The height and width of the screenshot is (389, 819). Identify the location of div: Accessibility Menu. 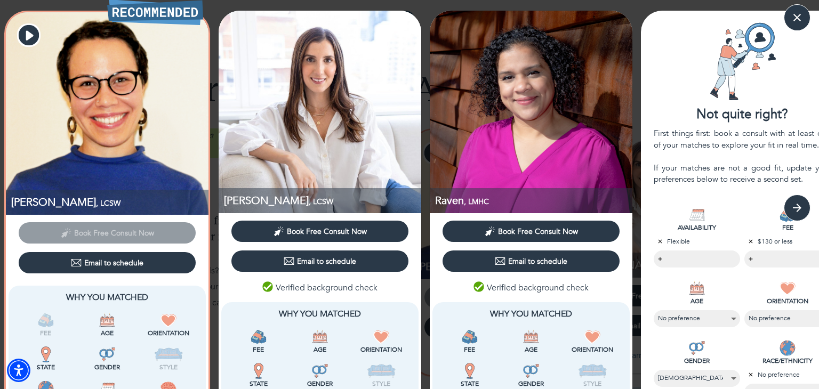
(19, 371).